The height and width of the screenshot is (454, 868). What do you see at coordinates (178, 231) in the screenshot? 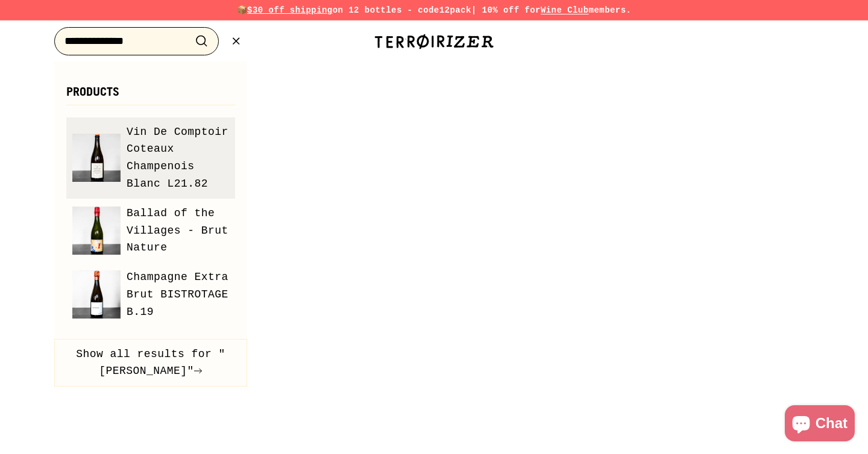
I see `span: Ballad of the Villages - Brut Nature` at bounding box center [178, 231].